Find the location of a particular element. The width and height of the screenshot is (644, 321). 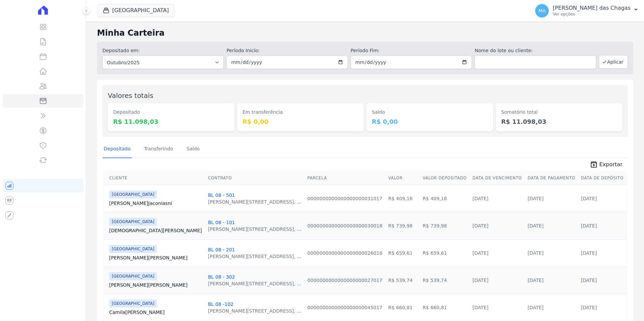

a: 0000000000000000000031017 is located at coordinates (345, 199).